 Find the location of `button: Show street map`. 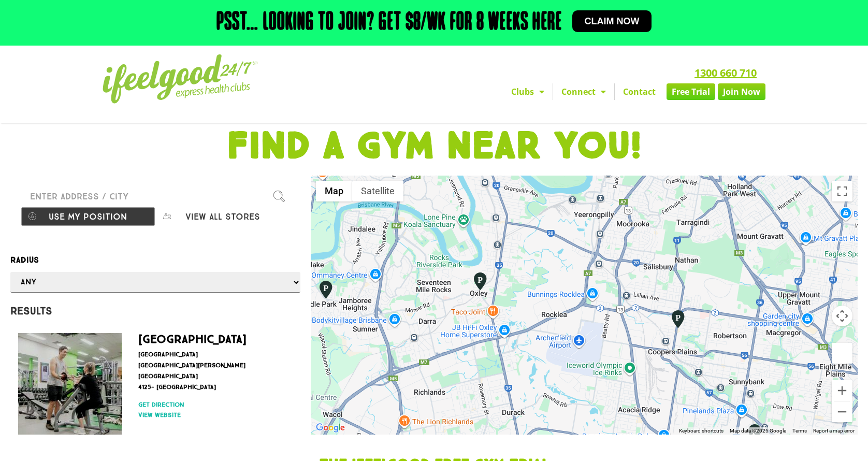

button: Show street map is located at coordinates (334, 191).